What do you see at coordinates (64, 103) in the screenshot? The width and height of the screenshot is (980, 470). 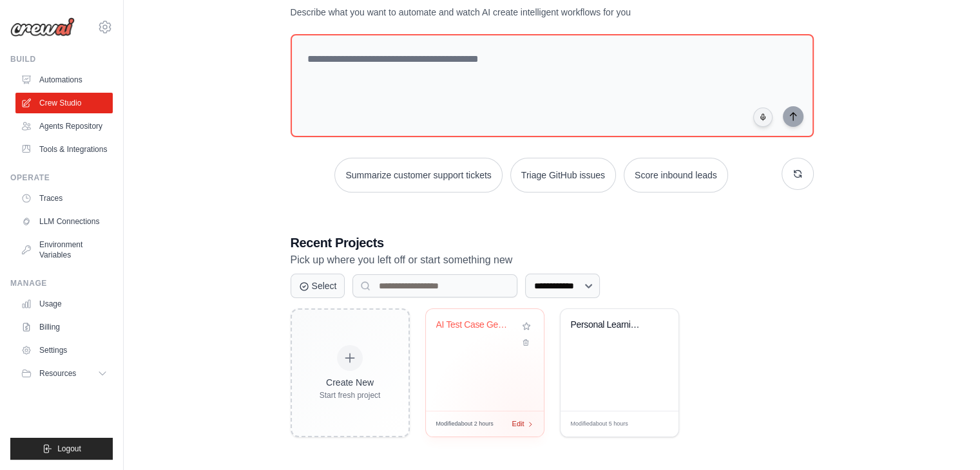 I see `a: Crew Studio` at bounding box center [64, 103].